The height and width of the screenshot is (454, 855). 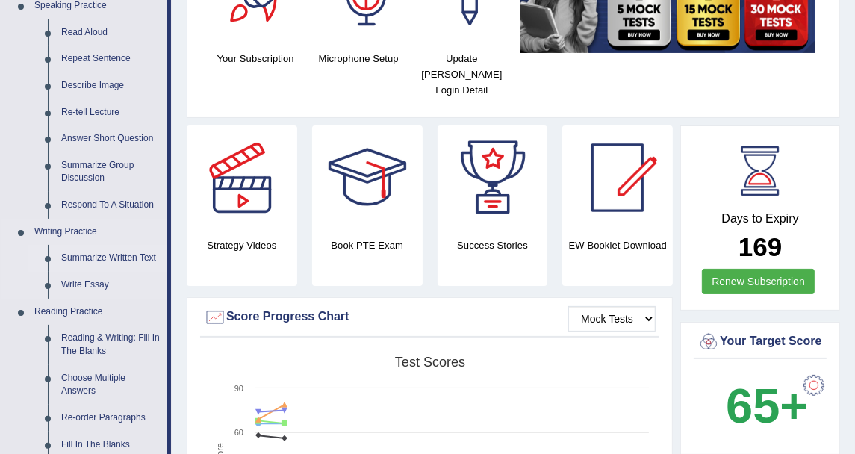 I want to click on a: Respond To A Situation, so click(x=111, y=205).